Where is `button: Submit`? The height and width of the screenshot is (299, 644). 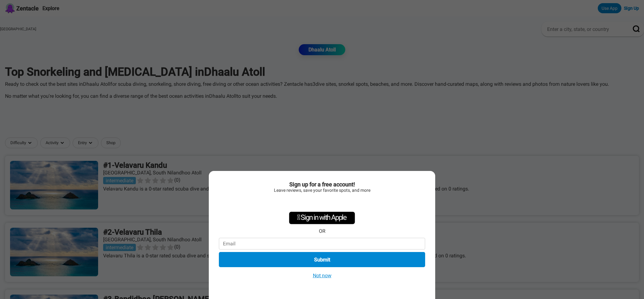
button: Submit is located at coordinates (322, 259).